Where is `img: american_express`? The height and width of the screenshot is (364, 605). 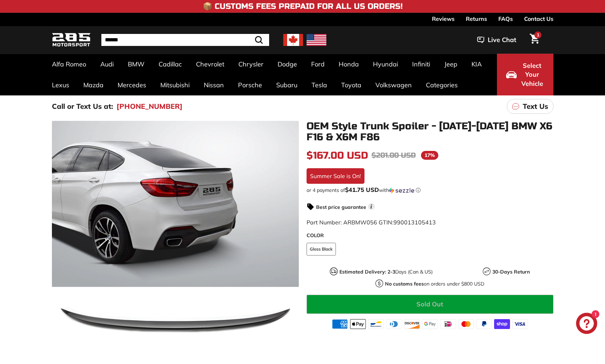
img: american_express is located at coordinates (340, 324).